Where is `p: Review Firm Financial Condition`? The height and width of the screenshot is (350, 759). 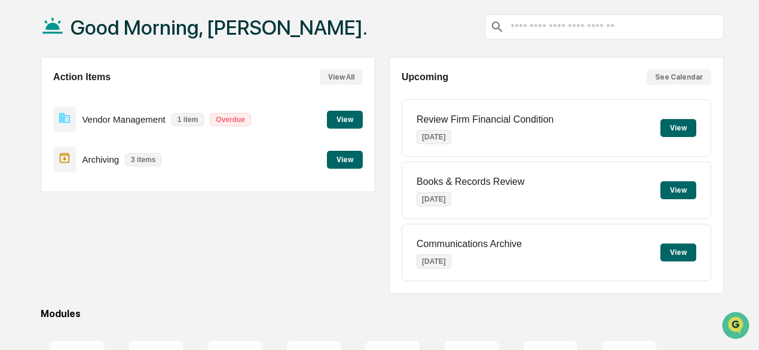
p: Review Firm Financial Condition is located at coordinates (485, 120).